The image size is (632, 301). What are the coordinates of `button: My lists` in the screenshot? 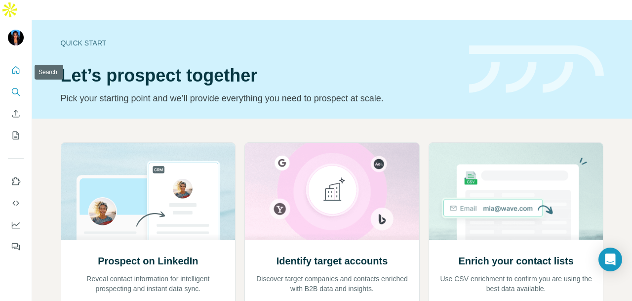 It's located at (16, 135).